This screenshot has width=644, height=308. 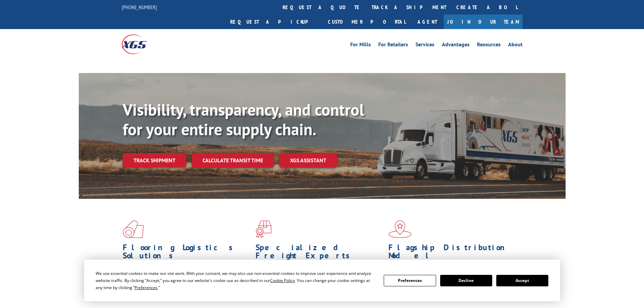 What do you see at coordinates (282, 280) in the screenshot?
I see `span: Cookie Policy` at bounding box center [282, 280].